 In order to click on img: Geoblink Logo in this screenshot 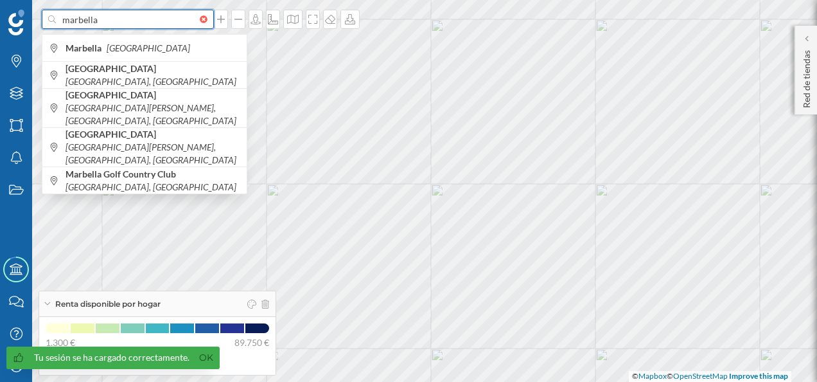, I will do `click(16, 22)`.